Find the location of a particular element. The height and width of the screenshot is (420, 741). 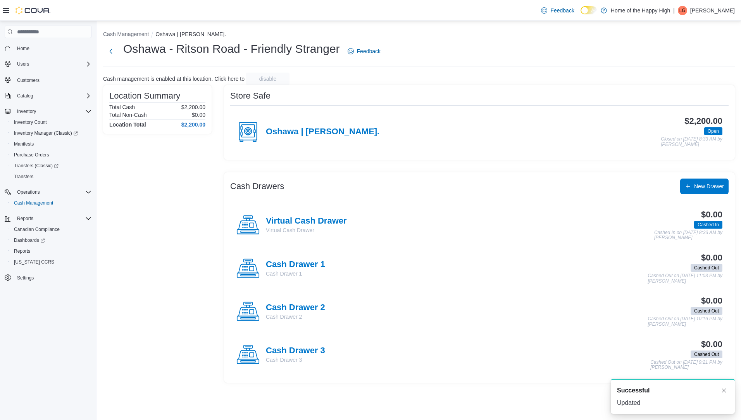

a: Canadian Compliance is located at coordinates (37, 229).